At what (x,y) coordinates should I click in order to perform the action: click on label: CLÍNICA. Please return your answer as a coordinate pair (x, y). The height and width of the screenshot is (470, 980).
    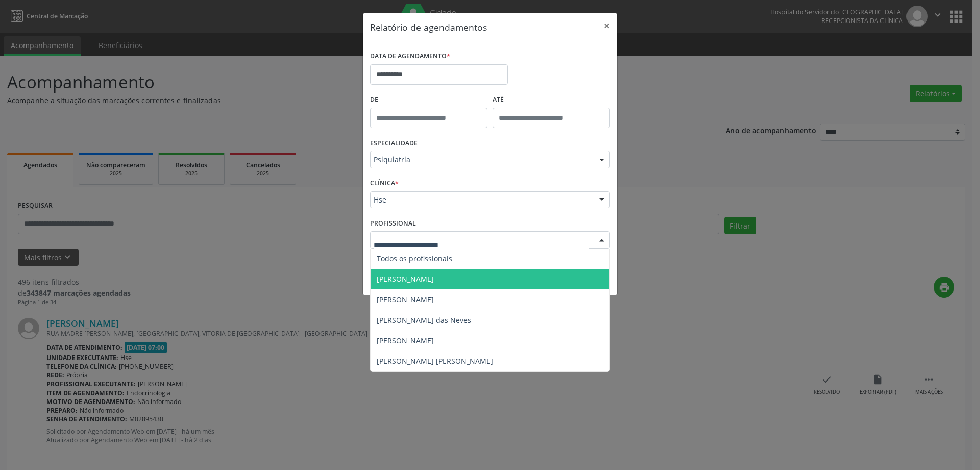
    Looking at the image, I should click on (385, 183).